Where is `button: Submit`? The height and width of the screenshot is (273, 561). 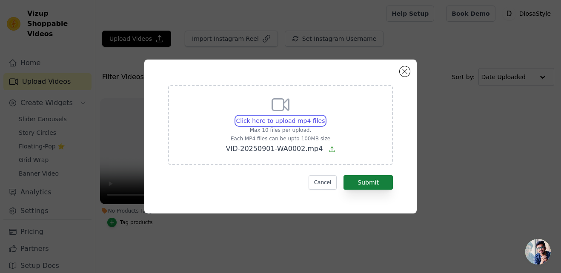 button: Submit is located at coordinates (368, 182).